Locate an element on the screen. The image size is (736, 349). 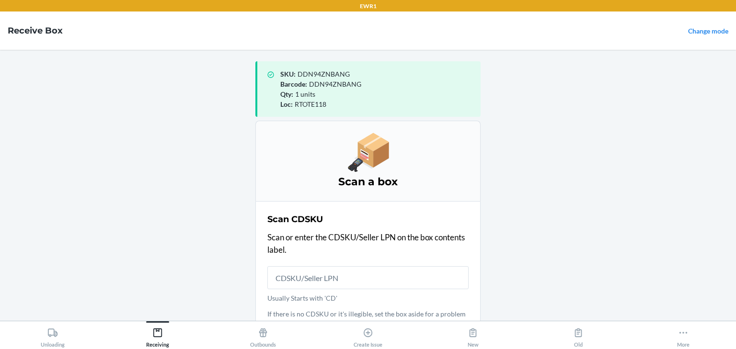
h2: Scan CDSKU is located at coordinates (295, 219).